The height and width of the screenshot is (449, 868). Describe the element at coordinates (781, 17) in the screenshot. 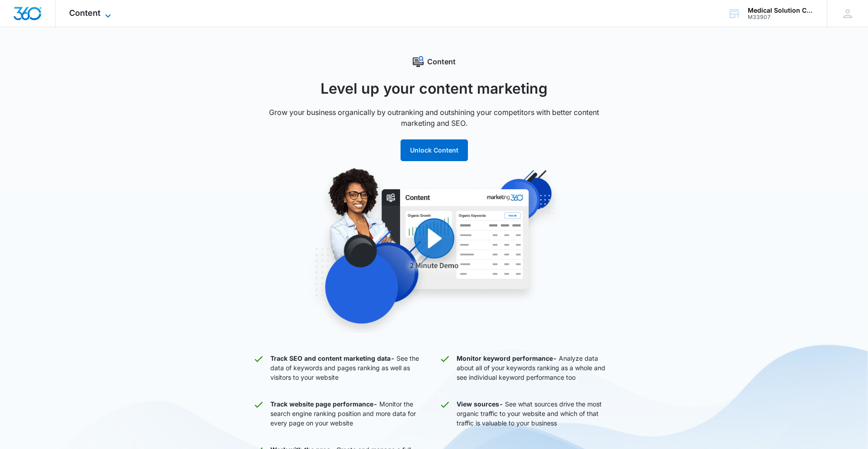

I see `div: account id` at that location.